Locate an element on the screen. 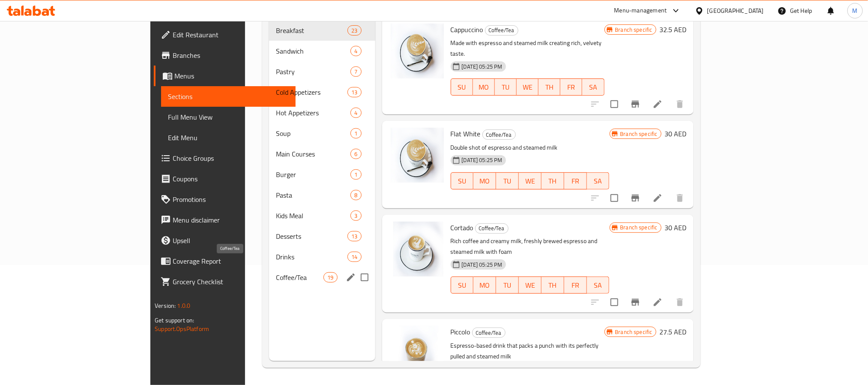 The height and width of the screenshot is (385, 868). div: Cold Appetizers is located at coordinates (311, 92).